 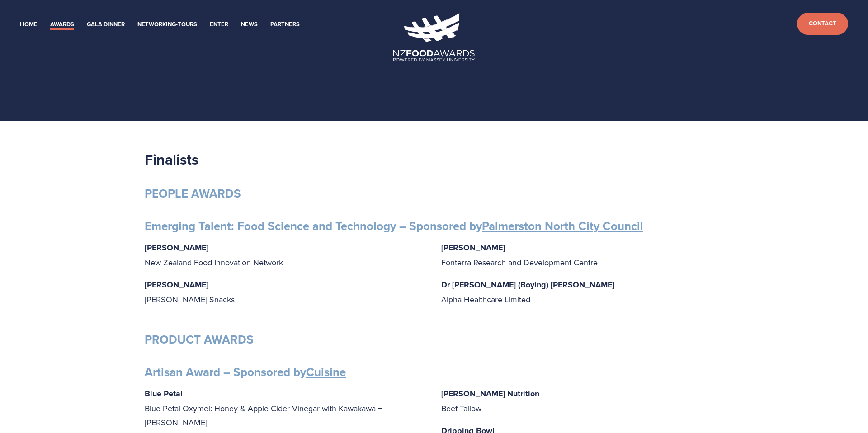 What do you see at coordinates (249, 25) in the screenshot?
I see `a: News` at bounding box center [249, 25].